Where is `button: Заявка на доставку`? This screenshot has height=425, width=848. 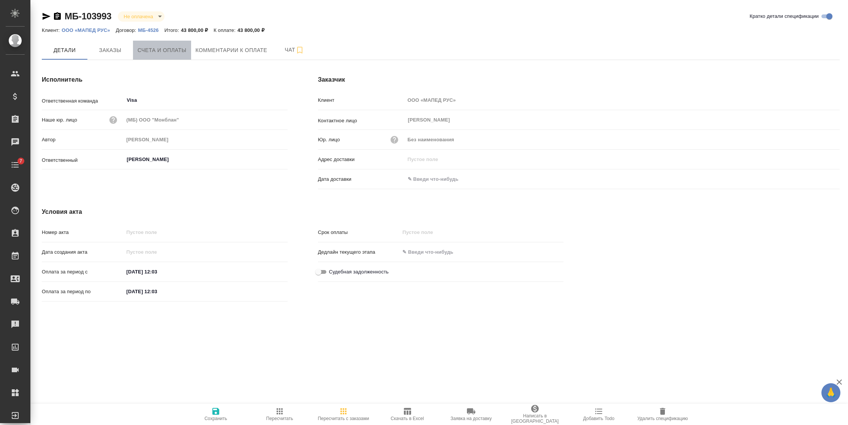 button: Заявка на доставку is located at coordinates (471, 415).